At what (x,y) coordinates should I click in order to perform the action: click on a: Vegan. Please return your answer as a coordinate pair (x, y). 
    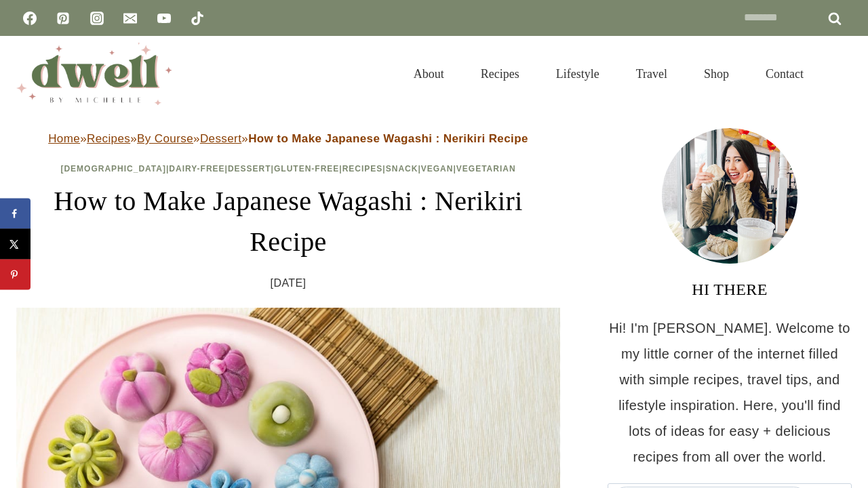
    Looking at the image, I should click on (438, 169).